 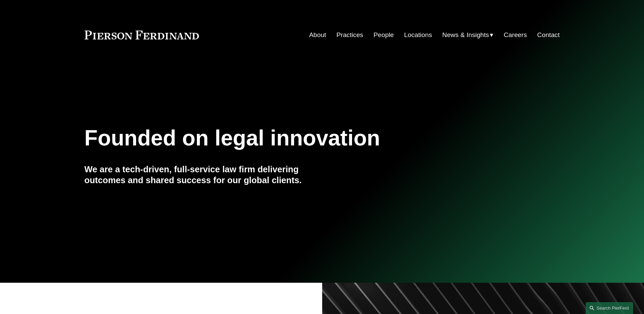 What do you see at coordinates (283, 138) in the screenshot?
I see `h1: Founded on legal innovation` at bounding box center [283, 138].